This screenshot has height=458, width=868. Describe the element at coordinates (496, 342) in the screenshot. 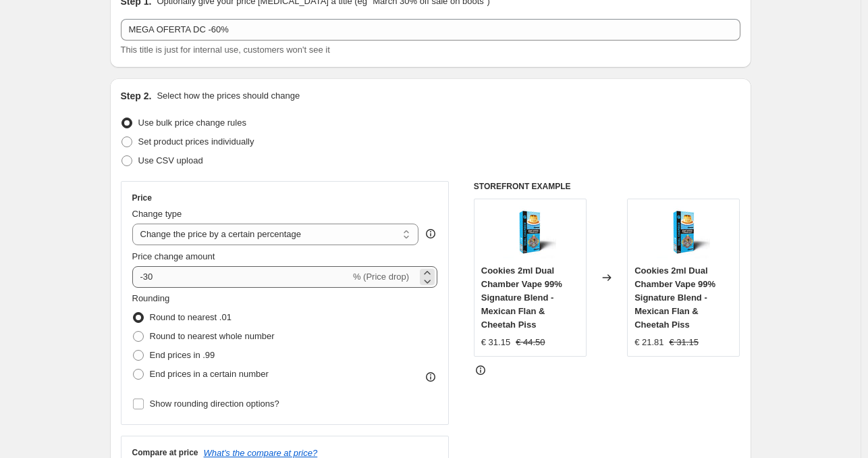

I see `div: € 31.15` at that location.